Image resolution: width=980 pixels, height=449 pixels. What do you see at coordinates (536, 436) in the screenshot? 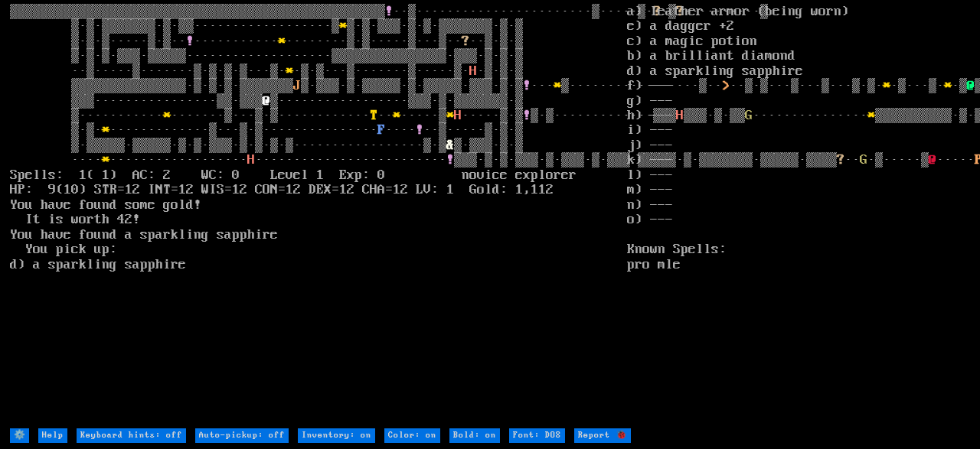
I see `input: Font: DOS` at bounding box center [536, 436].